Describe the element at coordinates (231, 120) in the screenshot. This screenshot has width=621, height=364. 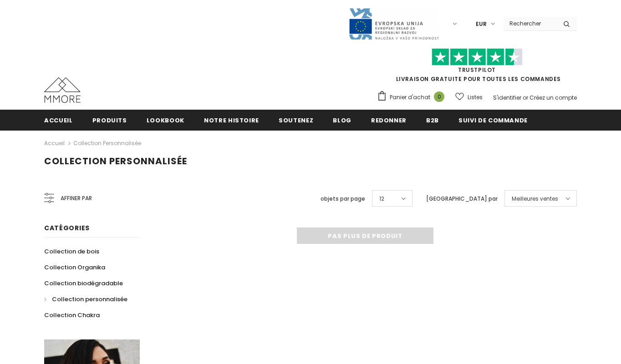
I see `span: Notre histoire` at that location.